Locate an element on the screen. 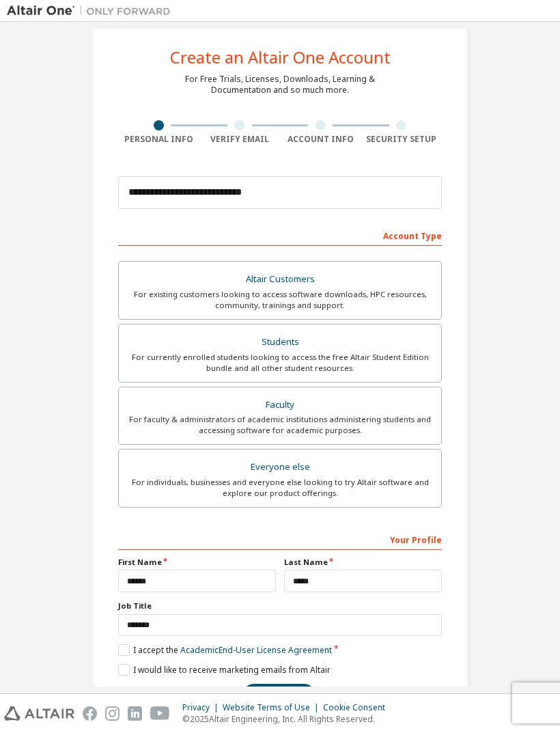 This screenshot has height=733, width=560. div: Altair Customers is located at coordinates (280, 279).